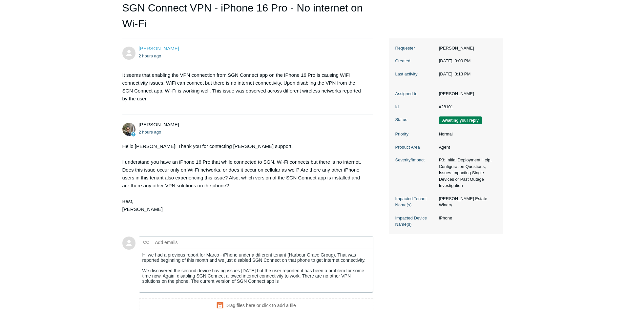  I want to click on span: Michael Tjader, so click(159, 124).